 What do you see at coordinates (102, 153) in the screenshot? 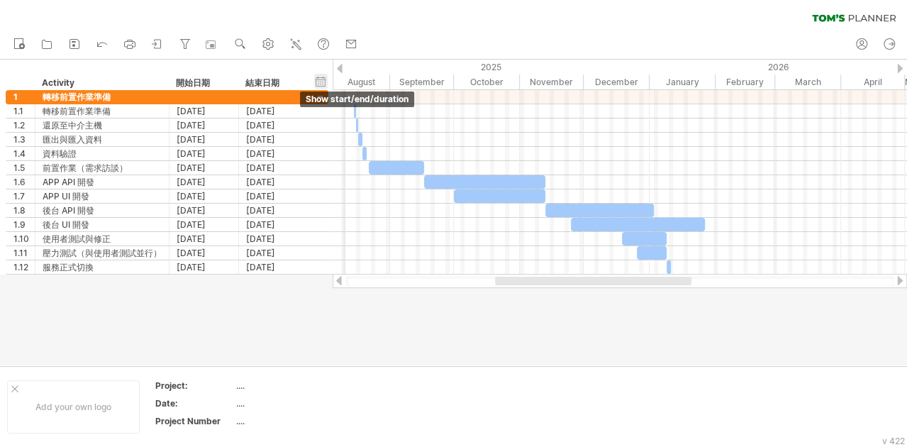
I see `div: 資料驗證` at bounding box center [102, 153].